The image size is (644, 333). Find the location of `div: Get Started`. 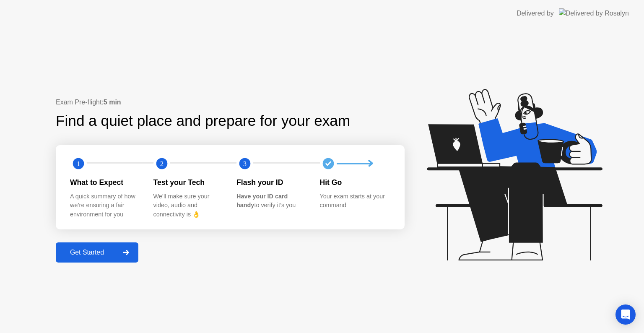

div: Get Started is located at coordinates (86, 252).